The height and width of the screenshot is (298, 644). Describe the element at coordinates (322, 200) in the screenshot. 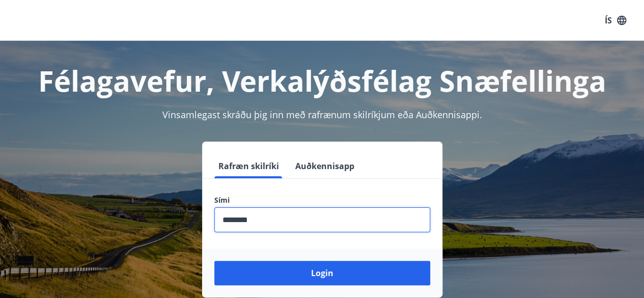

I see `label: Sími` at that location.